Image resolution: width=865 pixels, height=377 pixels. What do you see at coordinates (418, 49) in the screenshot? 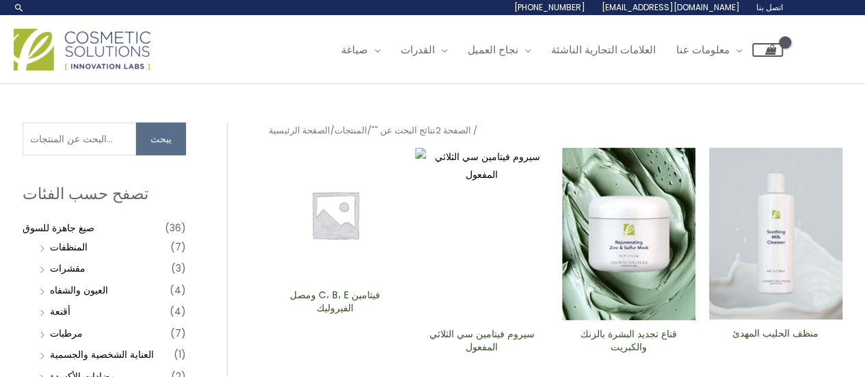
I see `font: القدرات` at bounding box center [418, 49].